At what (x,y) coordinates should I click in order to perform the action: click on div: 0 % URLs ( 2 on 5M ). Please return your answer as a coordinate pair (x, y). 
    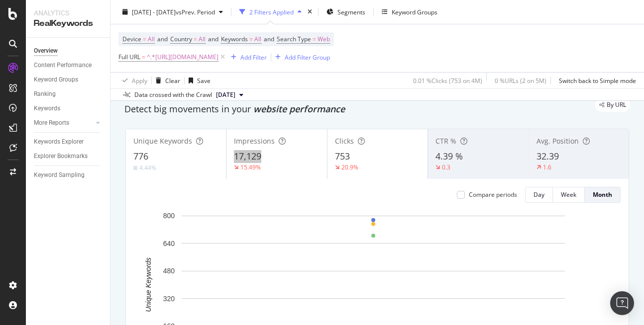
    Looking at the image, I should click on (521, 80).